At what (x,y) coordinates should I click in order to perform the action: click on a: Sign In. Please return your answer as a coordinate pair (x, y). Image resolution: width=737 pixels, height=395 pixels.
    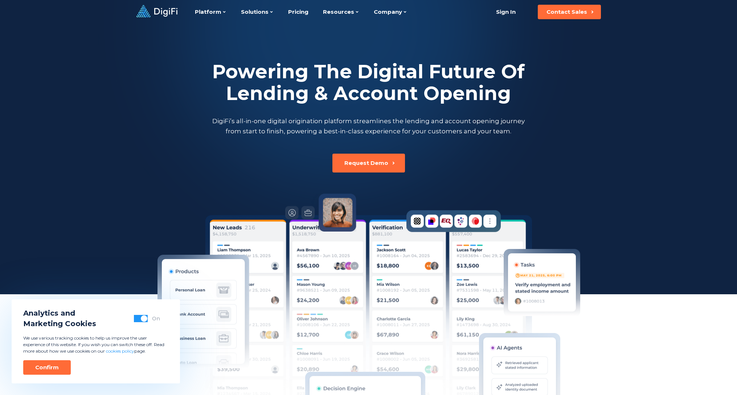
    Looking at the image, I should click on (506, 12).